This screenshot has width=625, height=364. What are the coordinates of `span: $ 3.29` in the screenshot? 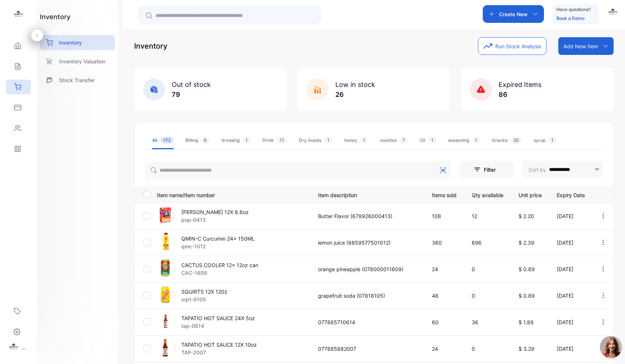 It's located at (526, 348).